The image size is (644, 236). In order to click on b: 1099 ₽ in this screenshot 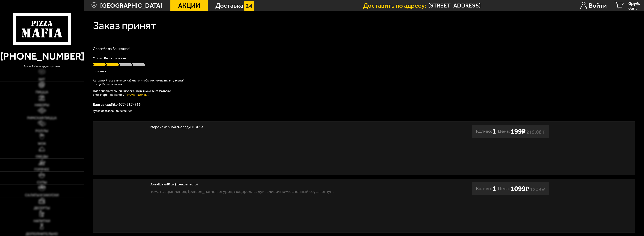, I will do `click(520, 188)`.